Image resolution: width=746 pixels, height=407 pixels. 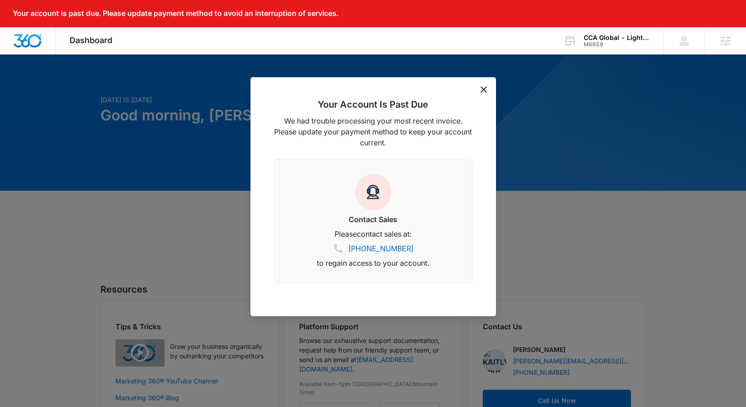 I want to click on span: Dashboard, so click(x=91, y=40).